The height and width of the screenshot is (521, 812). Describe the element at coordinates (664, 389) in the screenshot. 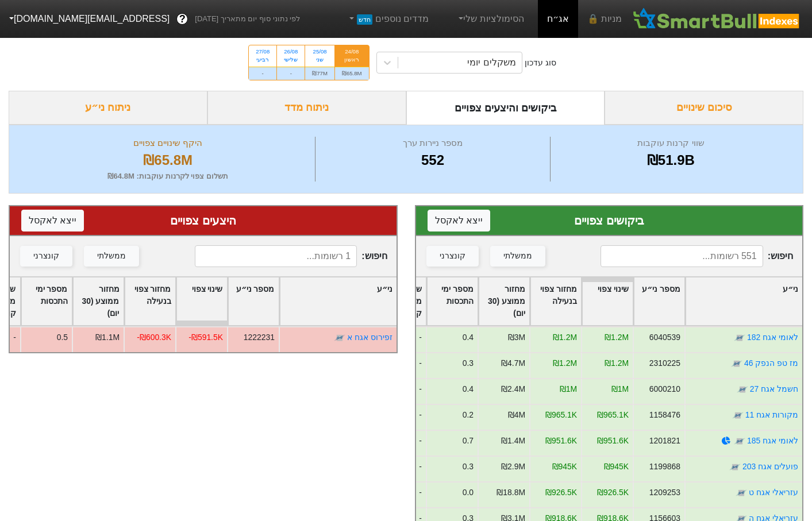

I see `div: 6000210` at that location.